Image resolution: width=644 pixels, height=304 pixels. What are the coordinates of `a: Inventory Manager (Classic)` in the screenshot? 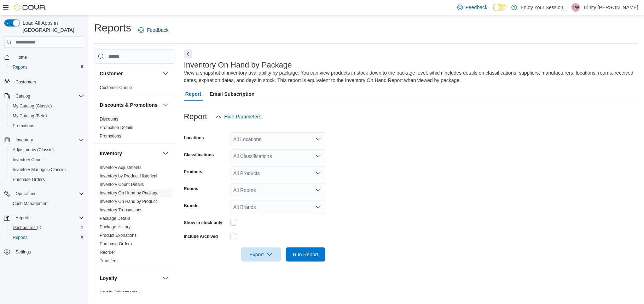 It's located at (39, 169).